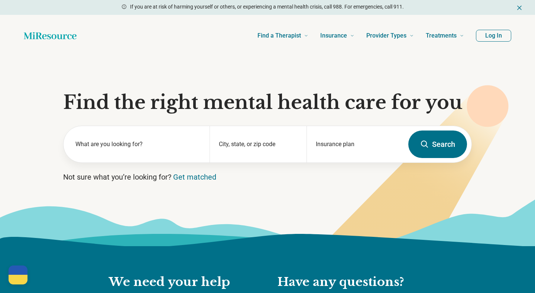  What do you see at coordinates (445, 36) in the screenshot?
I see `a: Treatments` at bounding box center [445, 36].